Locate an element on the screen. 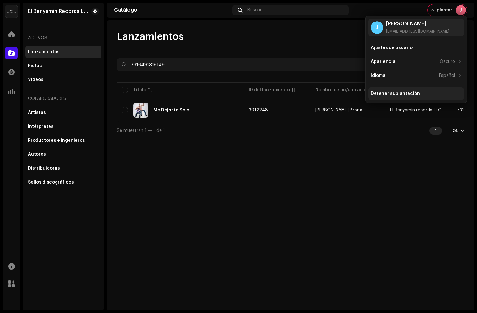 The height and width of the screenshot is (313, 477). re-m-nav-item: Idioma is located at coordinates (416, 76).